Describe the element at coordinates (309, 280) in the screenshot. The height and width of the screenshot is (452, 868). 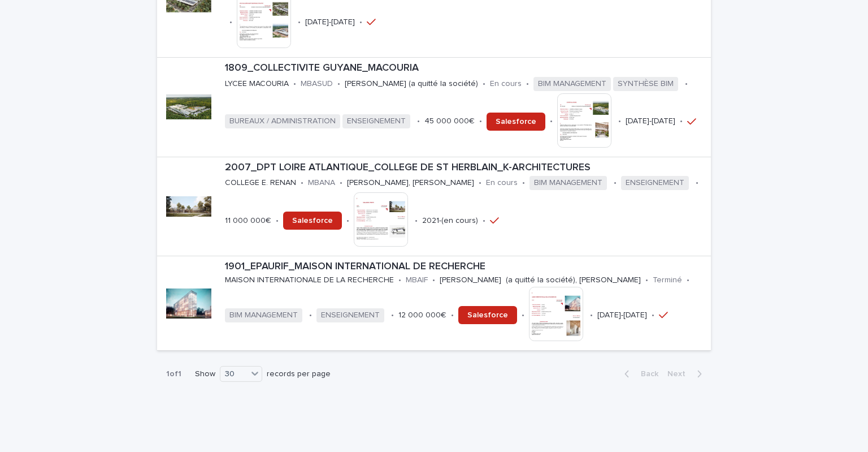
I see `p: MAISON INTERNATIONALE DE LA RECHERCHE` at that location.